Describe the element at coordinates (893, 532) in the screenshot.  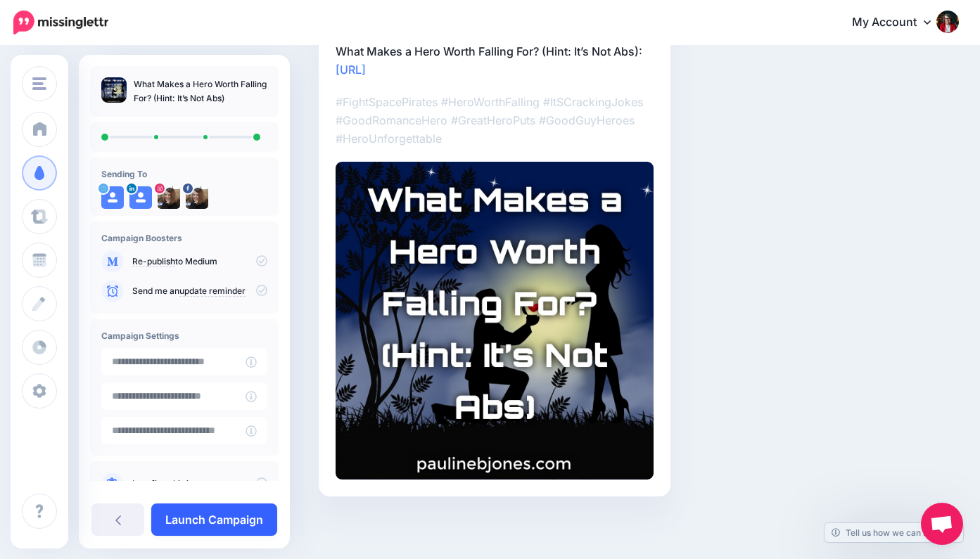
I see `a: Tell us how we can improve` at that location.